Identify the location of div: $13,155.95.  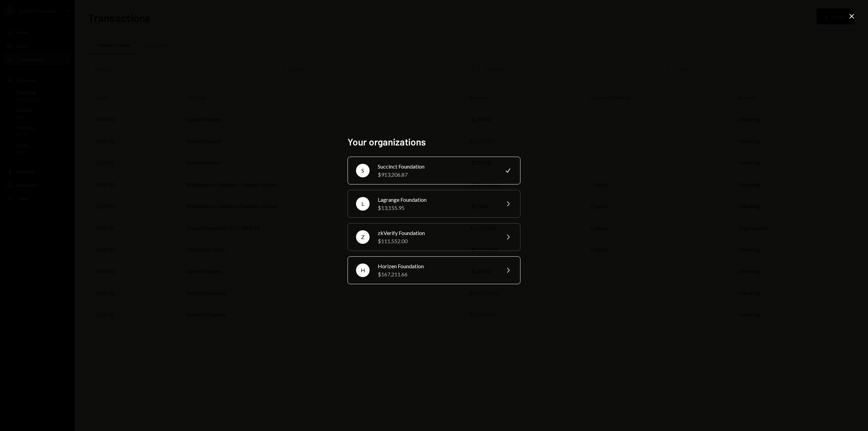
(437, 208).